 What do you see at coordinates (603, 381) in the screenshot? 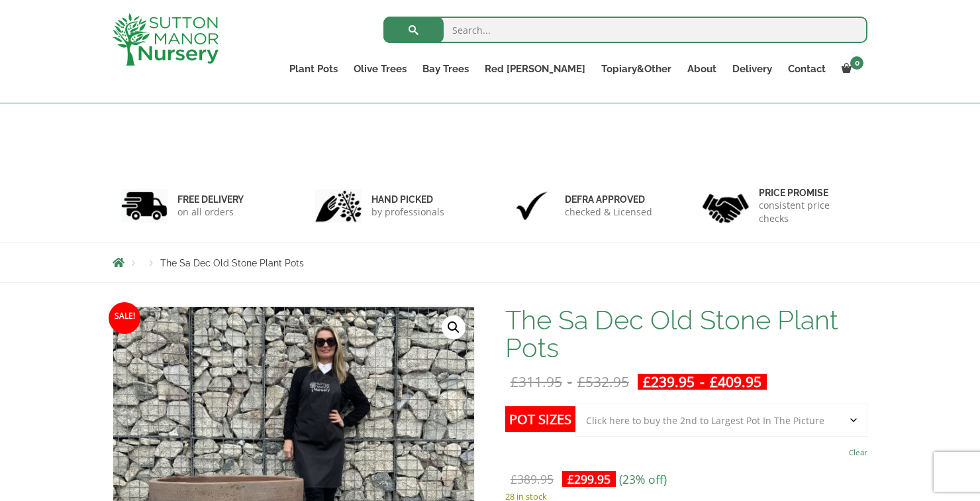
I see `bdi: 532.95` at bounding box center [603, 381].